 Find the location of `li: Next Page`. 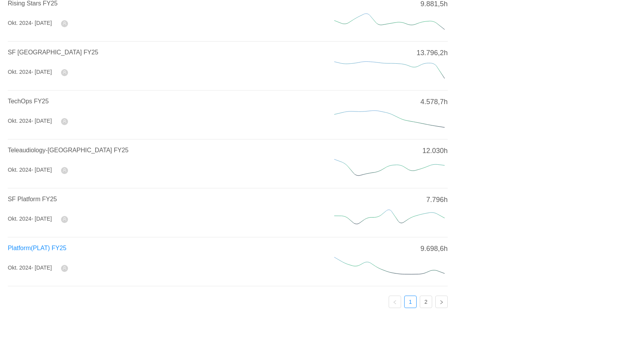

li: Next Page is located at coordinates (441, 302).